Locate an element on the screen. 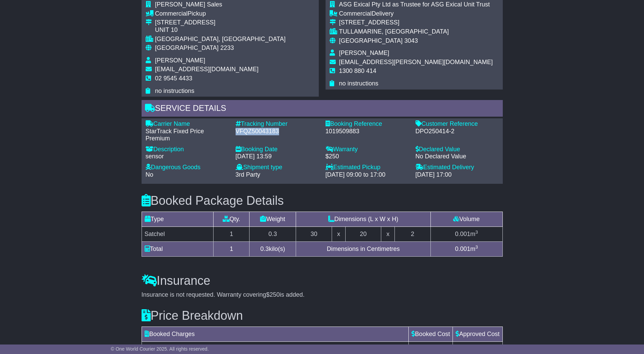  span: 1300 880 414 is located at coordinates (358, 71).